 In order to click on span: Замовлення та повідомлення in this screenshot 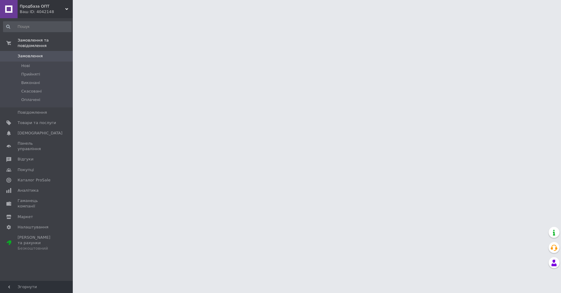, I will do `click(45, 43)`.